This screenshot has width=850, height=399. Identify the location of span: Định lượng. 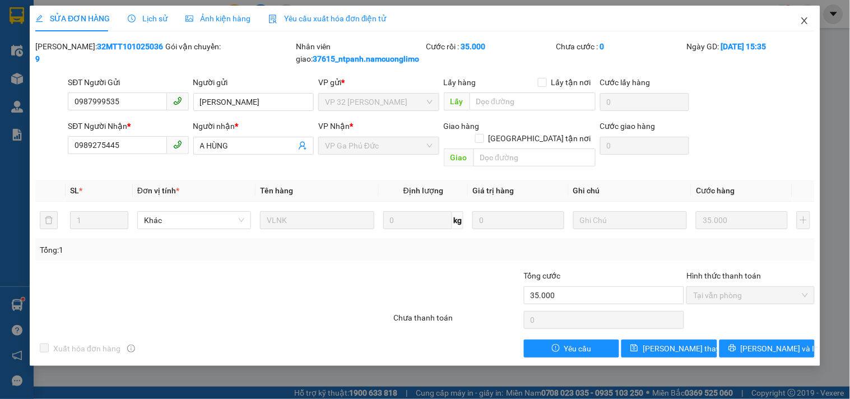
(423, 191).